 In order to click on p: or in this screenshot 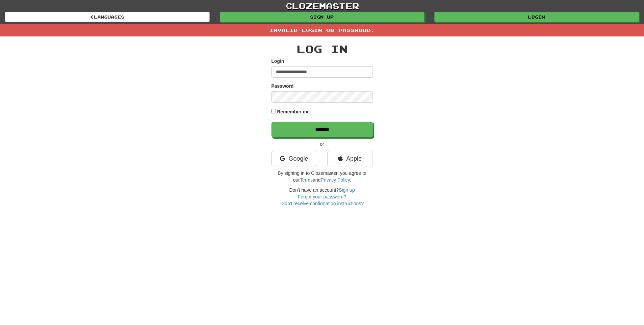, I will do `click(322, 144)`.